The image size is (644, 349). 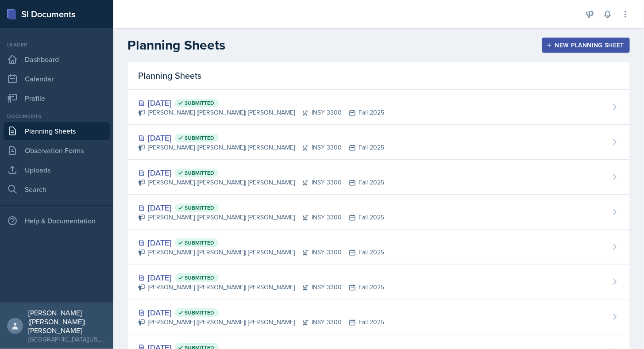 What do you see at coordinates (57, 131) in the screenshot?
I see `a: Planning Sheets` at bounding box center [57, 131].